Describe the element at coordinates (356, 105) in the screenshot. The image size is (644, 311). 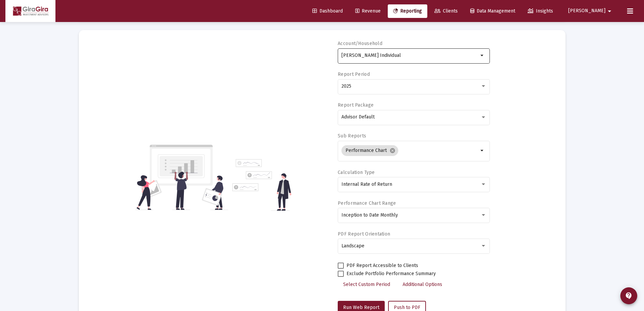
I see `label: Report Package` at that location.